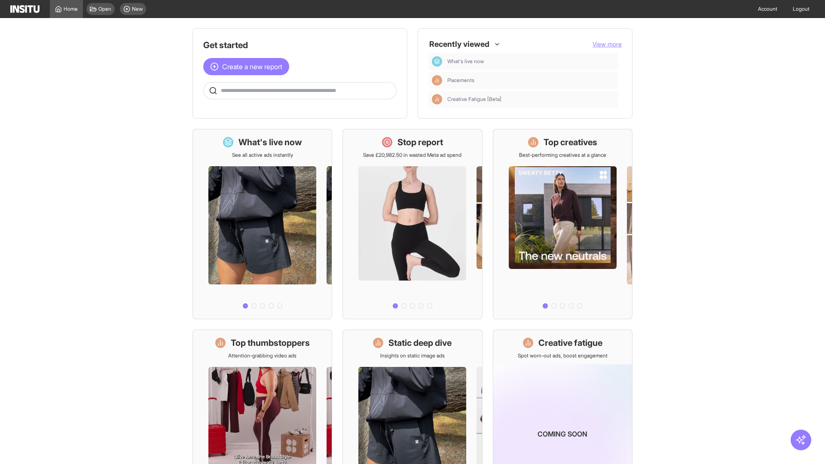 The image size is (825, 464). I want to click on p: See all active ads instantly, so click(263, 155).